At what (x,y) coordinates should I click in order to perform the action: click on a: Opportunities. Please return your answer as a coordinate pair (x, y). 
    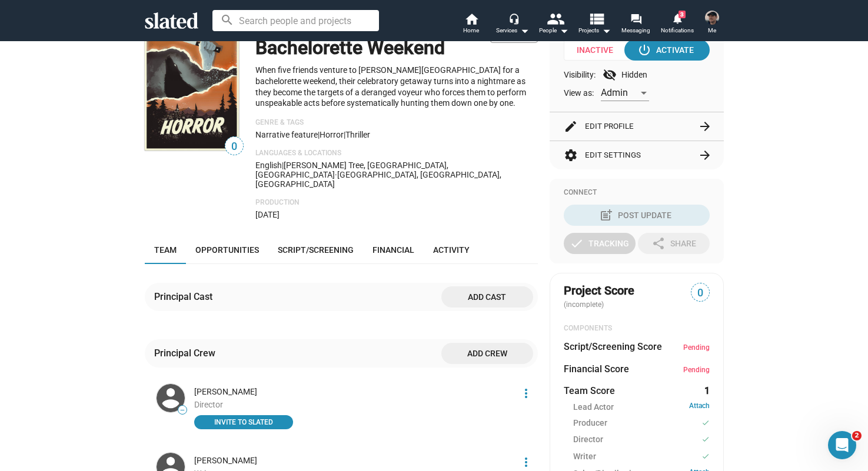
    Looking at the image, I should click on (227, 250).